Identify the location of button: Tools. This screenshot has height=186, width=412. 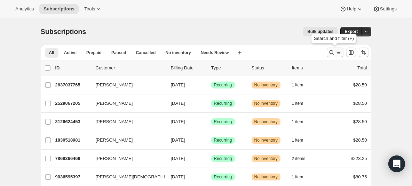
(93, 9).